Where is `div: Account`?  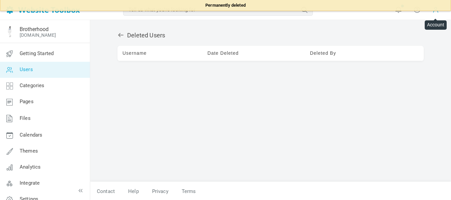
div: Account is located at coordinates (436, 25).